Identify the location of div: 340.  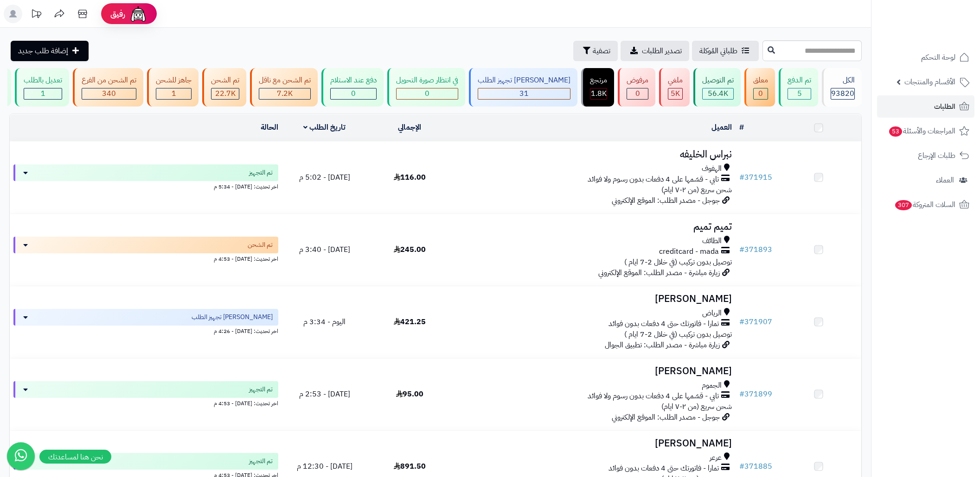
(109, 93).